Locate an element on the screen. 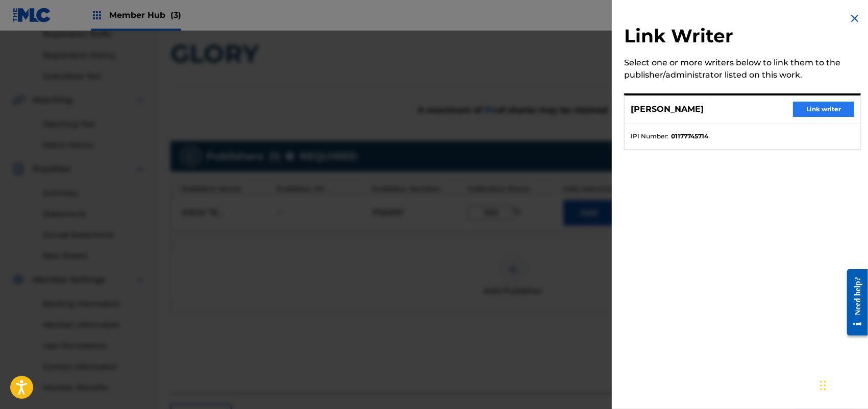  img: Top Rightsholders is located at coordinates (97, 15).